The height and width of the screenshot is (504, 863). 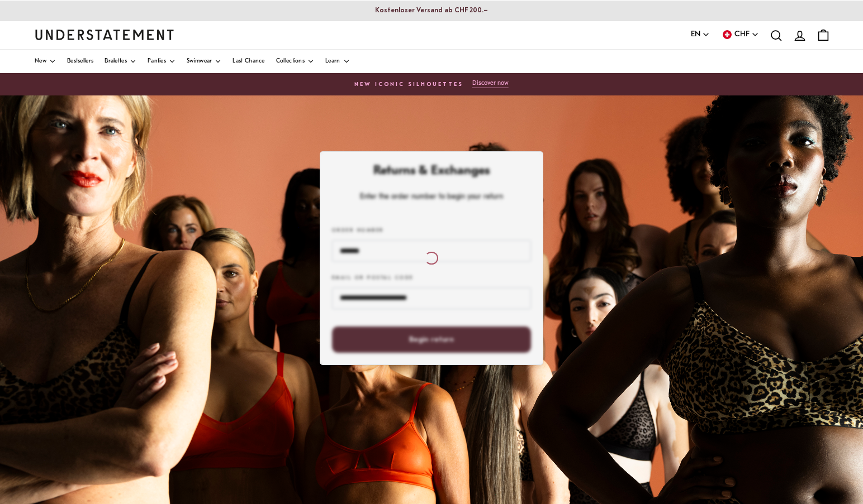 What do you see at coordinates (204, 61) in the screenshot?
I see `a: Swimwear` at bounding box center [204, 61].